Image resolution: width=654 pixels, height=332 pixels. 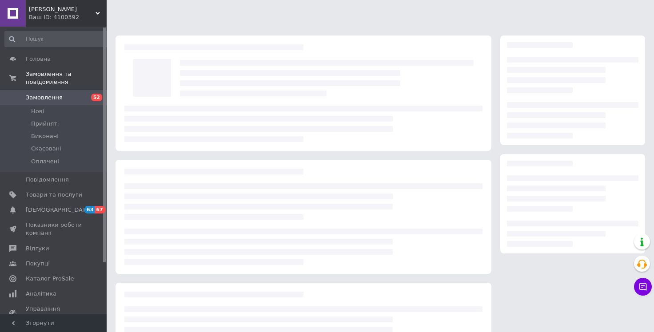 What do you see at coordinates (89, 210) in the screenshot?
I see `span: 63` at bounding box center [89, 210].